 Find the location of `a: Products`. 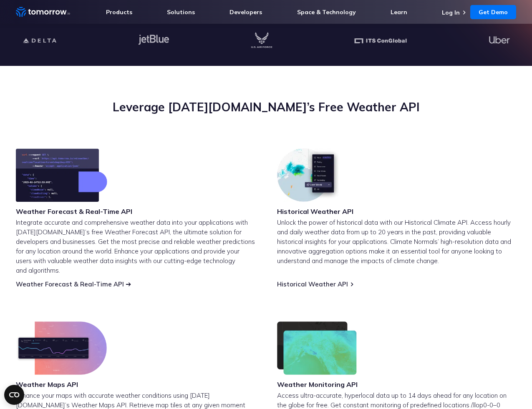

a: Products is located at coordinates (119, 12).